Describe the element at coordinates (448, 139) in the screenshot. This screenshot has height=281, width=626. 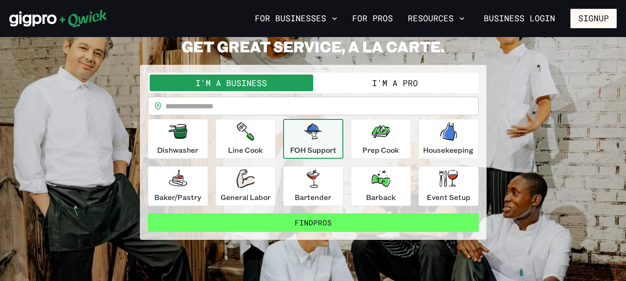
I see `button: Housekeeping` at that location.